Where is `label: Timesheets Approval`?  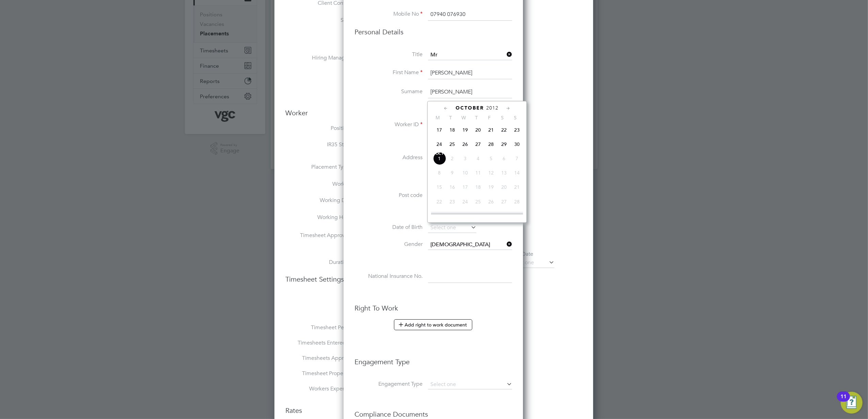 label: Timesheets Approval is located at coordinates (319, 358).